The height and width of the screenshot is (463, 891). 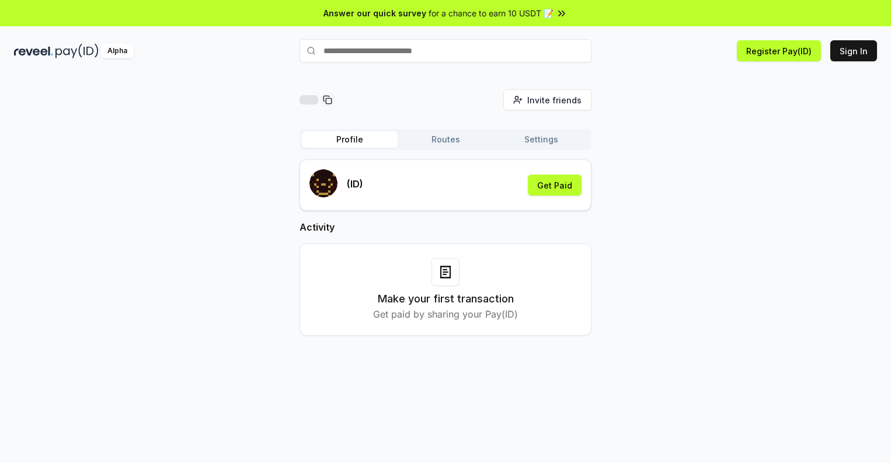 I want to click on button: Invite friends, so click(x=547, y=100).